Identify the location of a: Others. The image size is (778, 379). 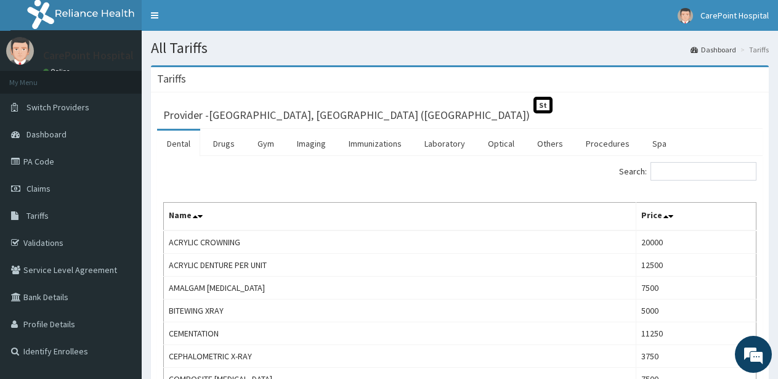
(550, 143).